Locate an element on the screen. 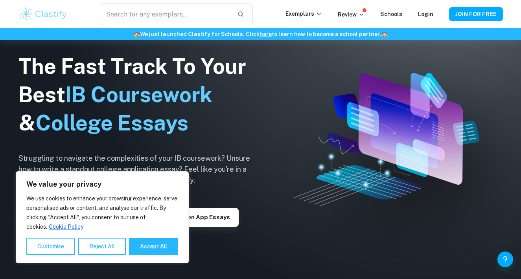 The height and width of the screenshot is (279, 521). button: Customise is located at coordinates (51, 247).